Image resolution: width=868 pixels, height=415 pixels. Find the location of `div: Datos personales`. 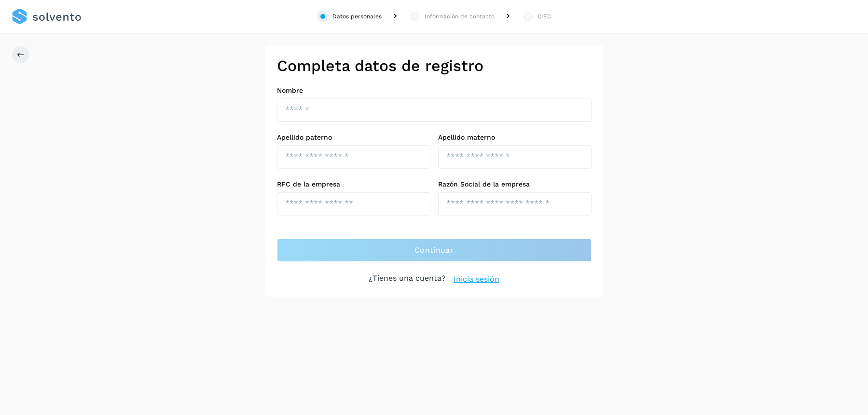

div: Datos personales is located at coordinates (357, 17).